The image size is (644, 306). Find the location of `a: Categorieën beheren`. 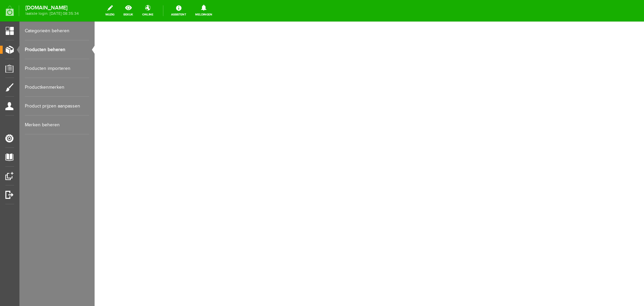

a: Categorieën beheren is located at coordinates (57, 31).